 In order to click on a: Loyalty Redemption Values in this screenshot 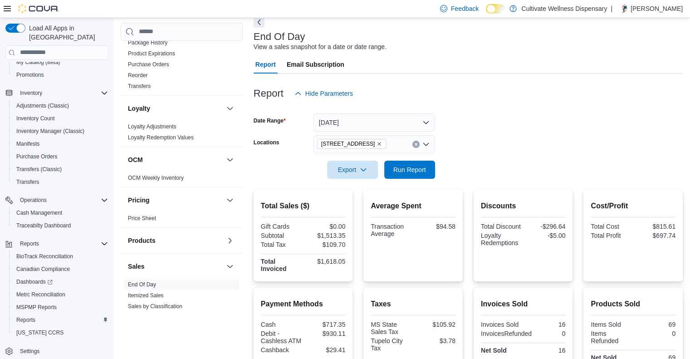, I will do `click(161, 137)`.